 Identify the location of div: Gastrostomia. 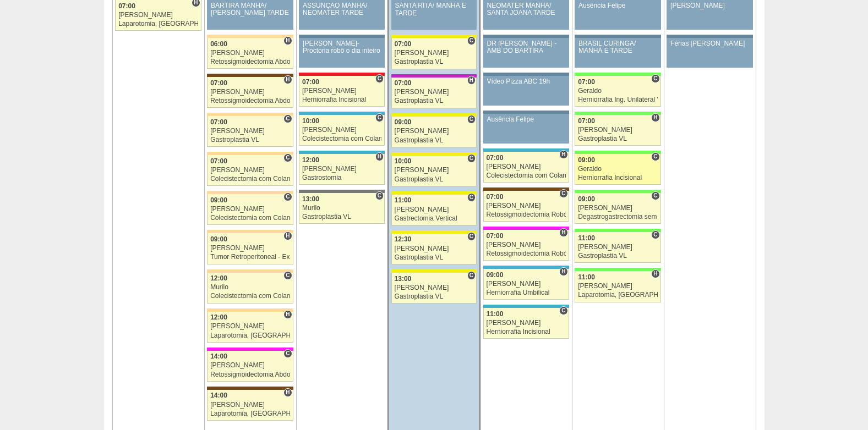
(342, 178).